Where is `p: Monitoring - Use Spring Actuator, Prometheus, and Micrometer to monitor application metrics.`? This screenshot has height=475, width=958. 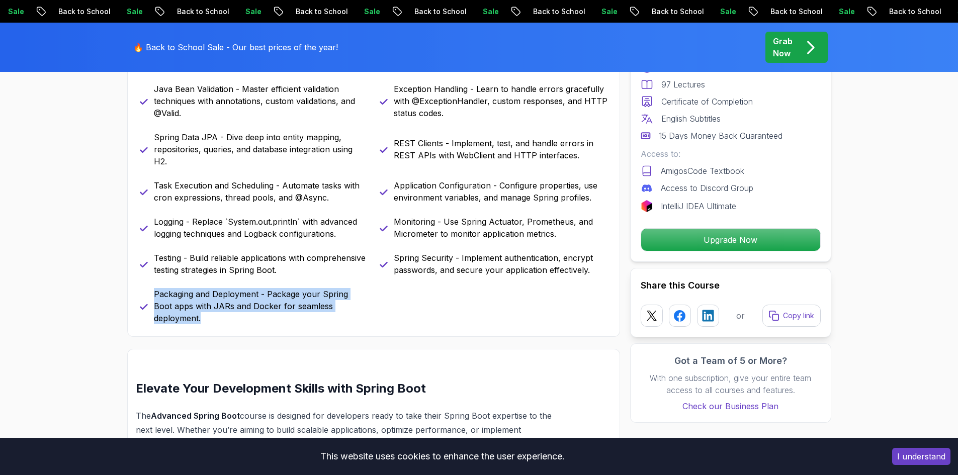
p: Monitoring - Use Spring Actuator, Prometheus, and Micrometer to monitor application metrics. is located at coordinates (500, 228).